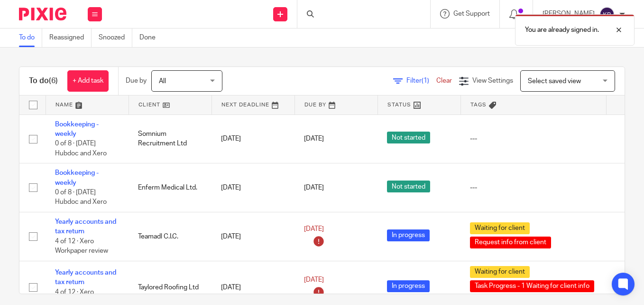  Describe the element at coordinates (43, 14) in the screenshot. I see `img: Pixie` at that location.